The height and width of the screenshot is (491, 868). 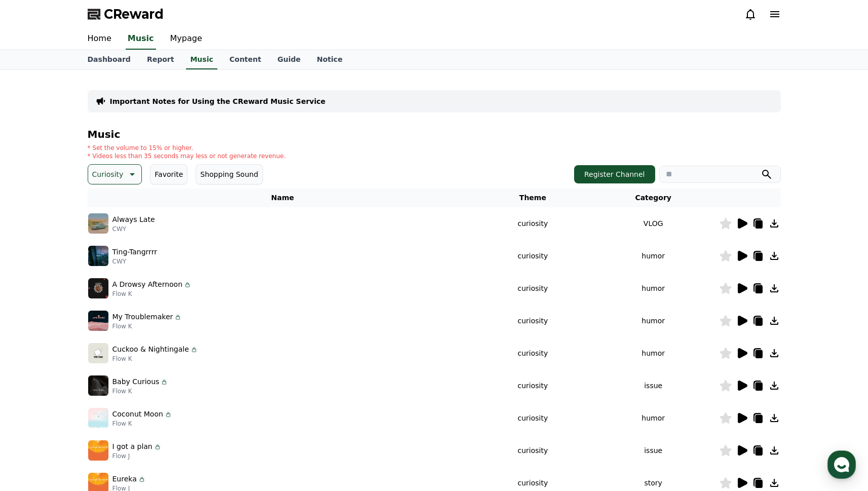 I want to click on td: VLOG, so click(x=653, y=223).